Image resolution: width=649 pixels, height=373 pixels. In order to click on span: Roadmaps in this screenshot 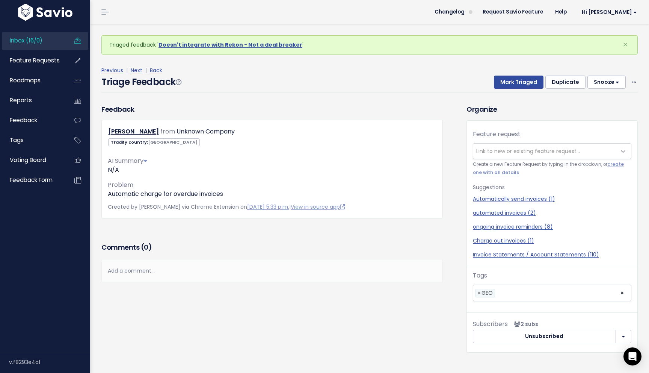, I will do `click(25, 80)`.